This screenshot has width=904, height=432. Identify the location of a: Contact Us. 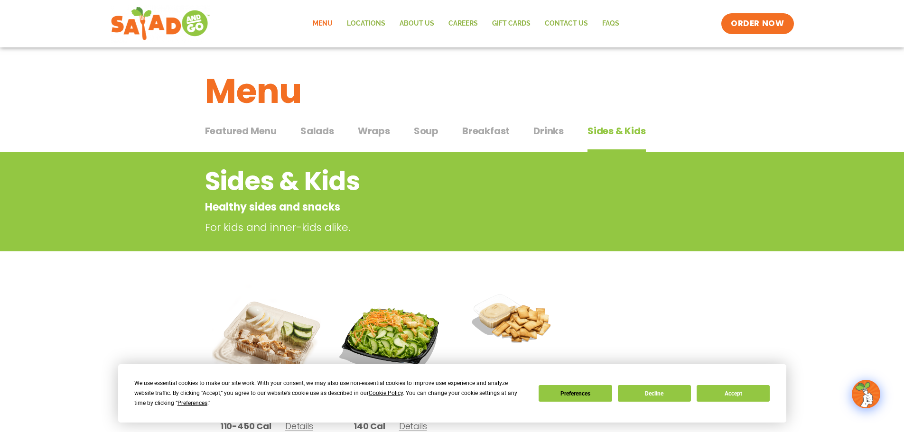
(566, 24).